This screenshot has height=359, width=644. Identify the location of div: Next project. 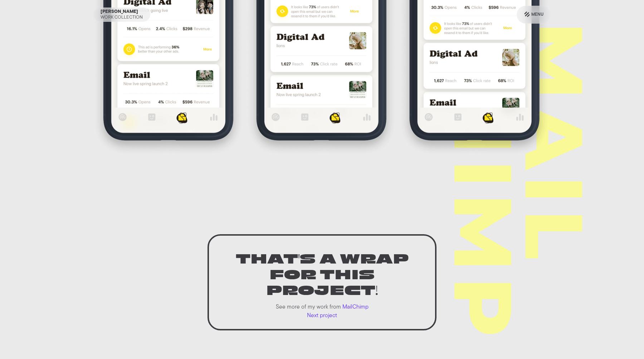
(322, 316).